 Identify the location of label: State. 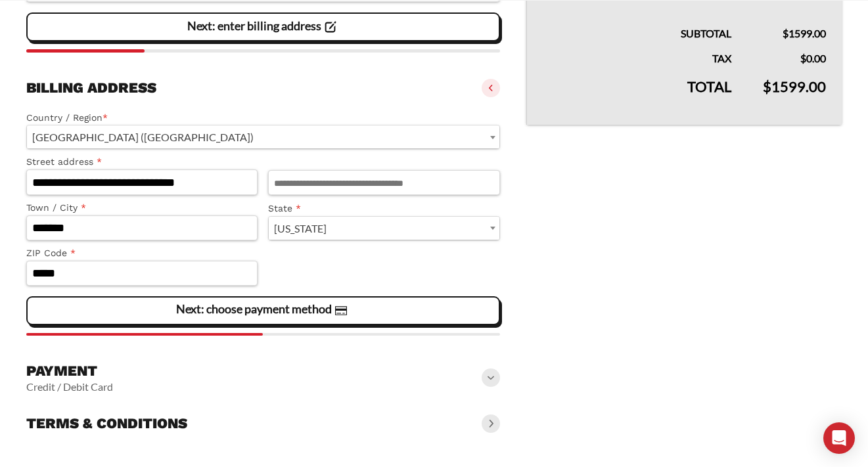
(384, 208).